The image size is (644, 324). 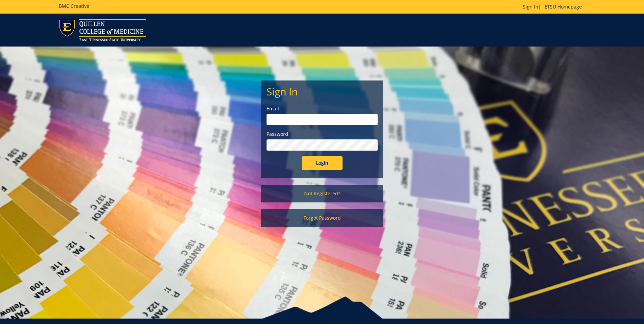 What do you see at coordinates (530, 7) in the screenshot?
I see `a: Sign In` at bounding box center [530, 7].